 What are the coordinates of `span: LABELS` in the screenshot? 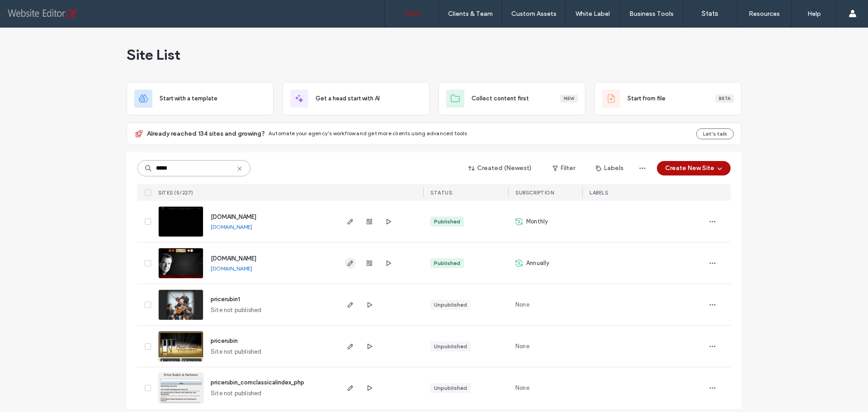 It's located at (599, 193).